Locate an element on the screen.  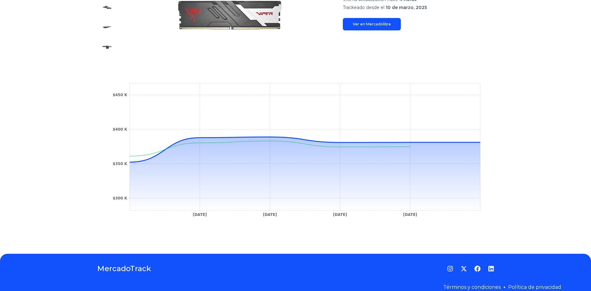
a: Ver en Mercadolibre is located at coordinates (372, 24).